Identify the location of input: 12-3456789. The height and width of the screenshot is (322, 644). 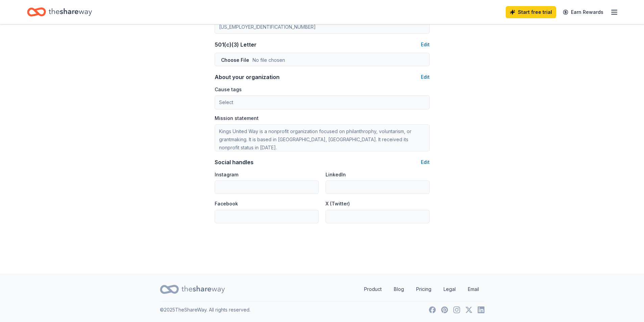
(322, 27).